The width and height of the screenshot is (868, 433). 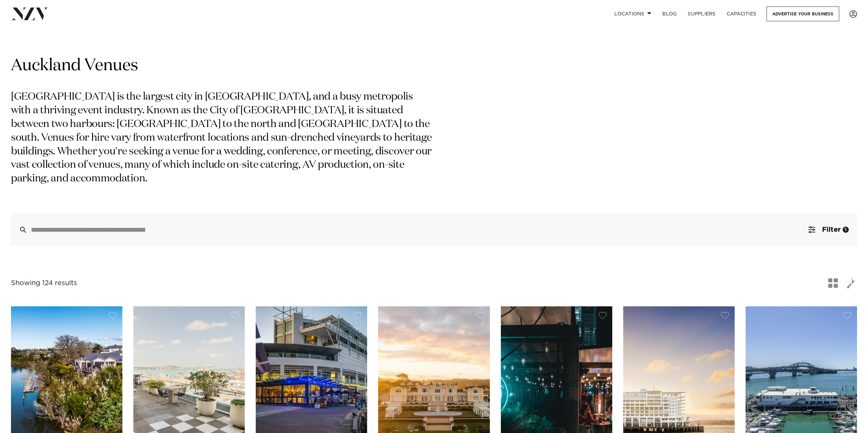 What do you see at coordinates (633, 14) in the screenshot?
I see `a: Locations` at bounding box center [633, 14].